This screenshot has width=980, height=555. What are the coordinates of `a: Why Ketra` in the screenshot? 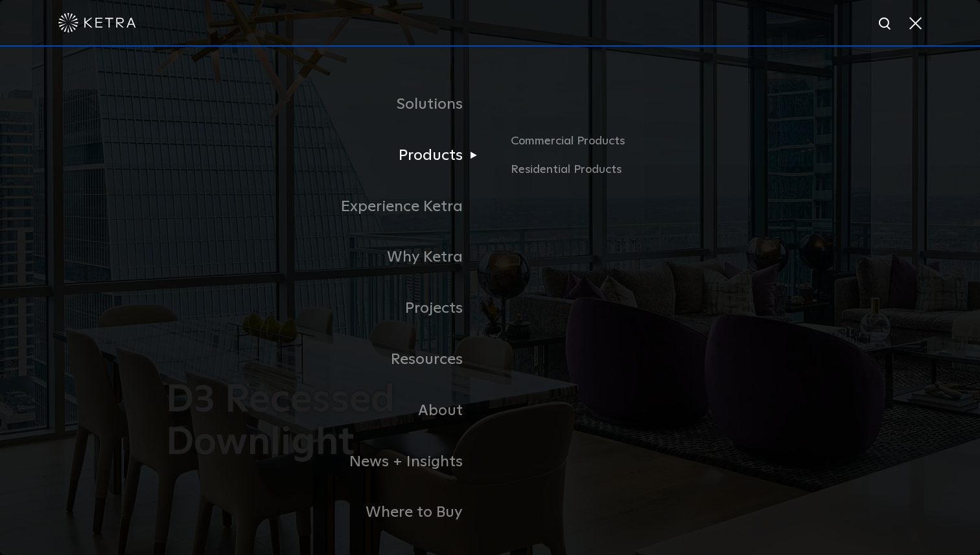 It's located at (328, 257).